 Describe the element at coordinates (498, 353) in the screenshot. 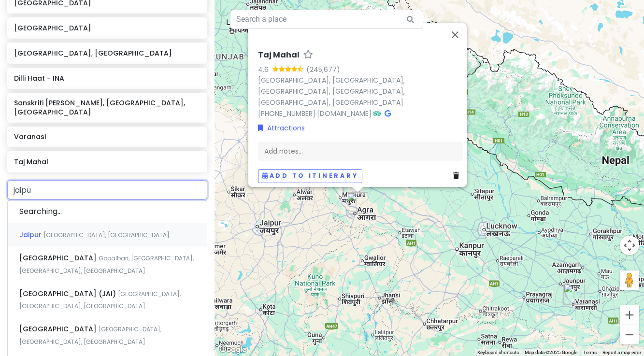

I see `button: Keyboard shortcuts` at that location.